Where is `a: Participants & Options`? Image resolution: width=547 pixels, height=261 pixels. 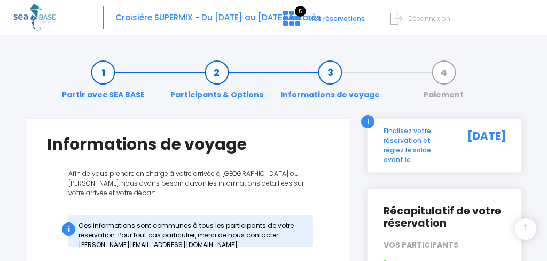 a: Participants & Options is located at coordinates (217, 83).